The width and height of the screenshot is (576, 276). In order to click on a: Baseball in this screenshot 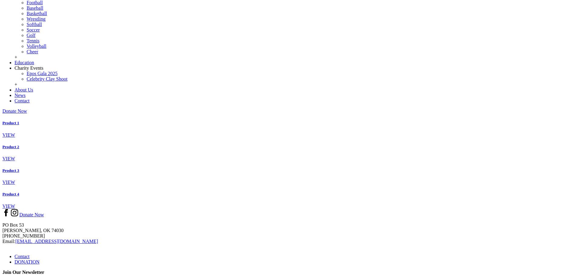, I will do `click(35, 8)`.